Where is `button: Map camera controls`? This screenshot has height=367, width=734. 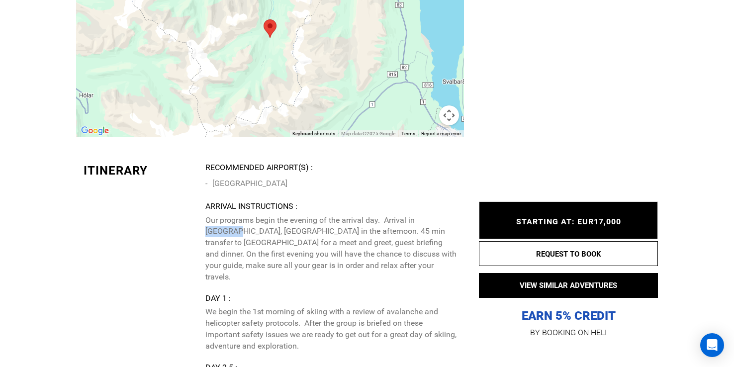
button: Map camera controls is located at coordinates (449, 115).